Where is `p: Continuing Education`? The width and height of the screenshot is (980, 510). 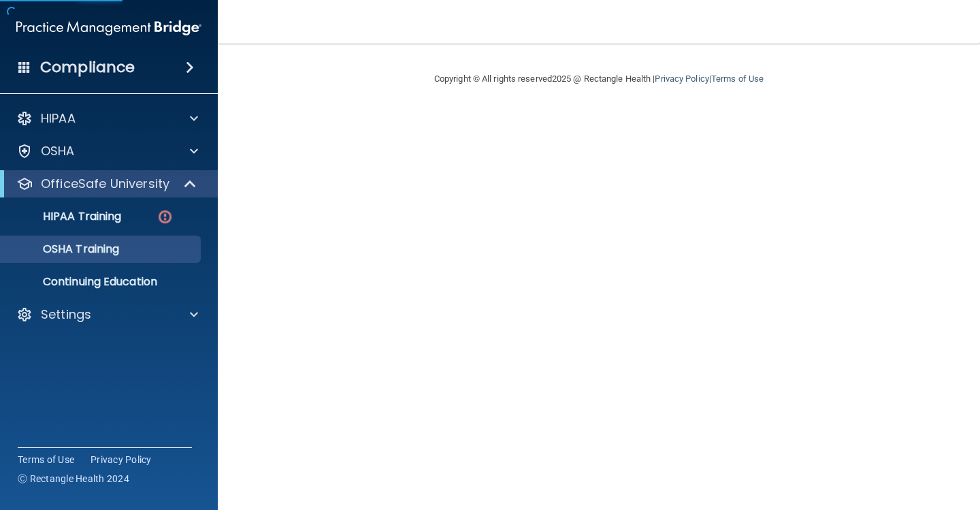 p: Continuing Education is located at coordinates (102, 281).